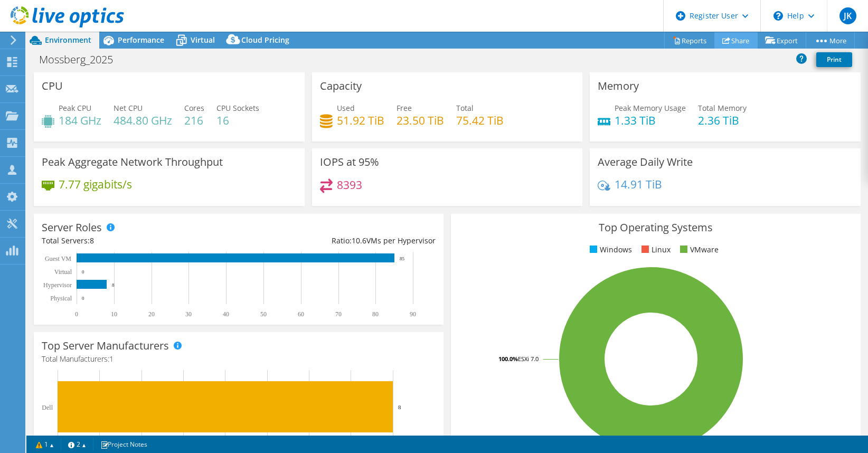  What do you see at coordinates (142, 121) in the screenshot?
I see `h4: 484.80 GHz` at bounding box center [142, 121].